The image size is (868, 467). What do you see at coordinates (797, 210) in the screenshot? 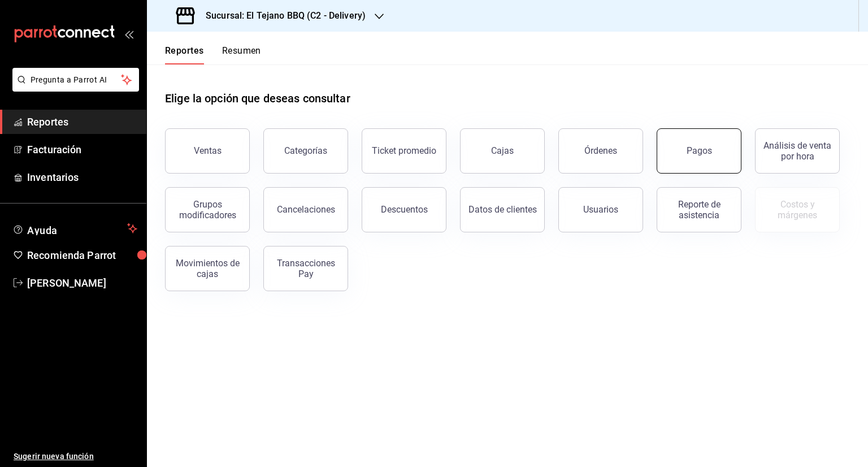
I see `div: Costos y márgenes` at bounding box center [797, 210].